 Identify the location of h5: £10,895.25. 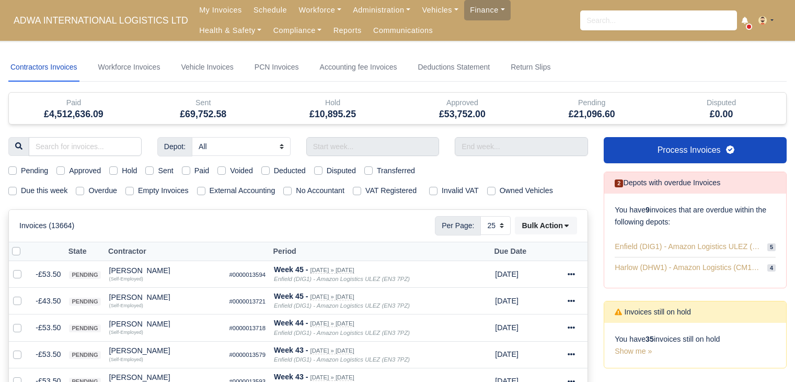
(333, 114).